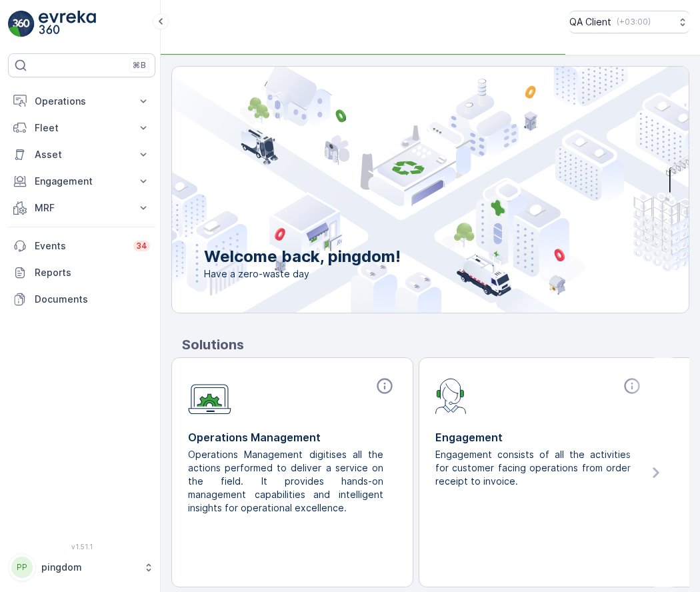 This screenshot has width=700, height=592. What do you see at coordinates (81, 128) in the screenshot?
I see `p: Fleet` at bounding box center [81, 128].